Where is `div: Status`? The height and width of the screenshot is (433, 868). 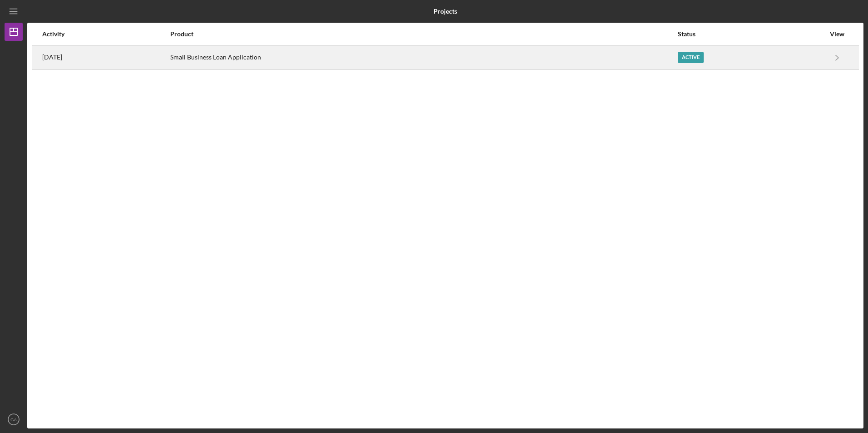 div: Status is located at coordinates (751, 34).